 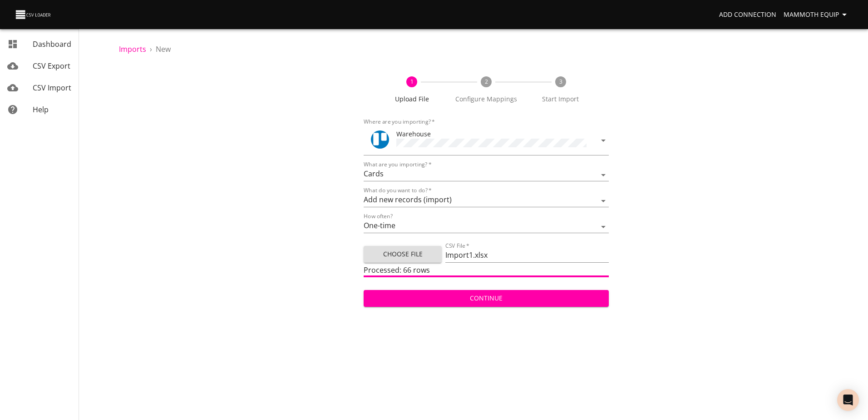 What do you see at coordinates (397, 270) in the screenshot?
I see `span: Processed: 66 rows` at bounding box center [397, 270].